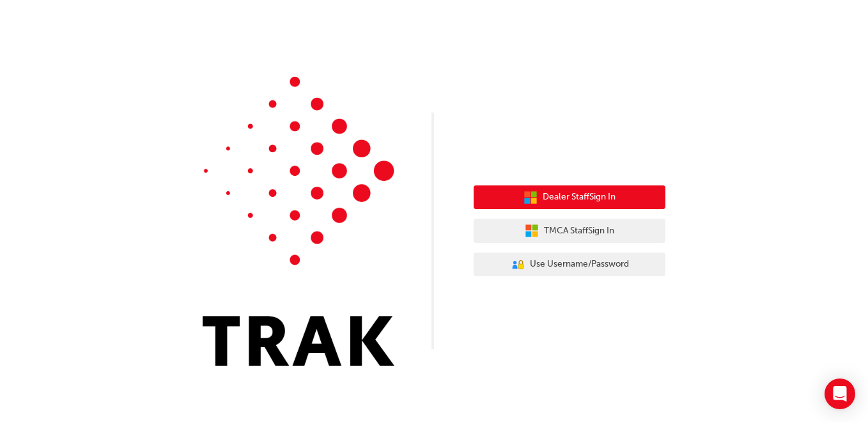 The width and height of the screenshot is (868, 422). Describe the element at coordinates (569, 198) in the screenshot. I see `button: Dealer StaffSign In` at that location.